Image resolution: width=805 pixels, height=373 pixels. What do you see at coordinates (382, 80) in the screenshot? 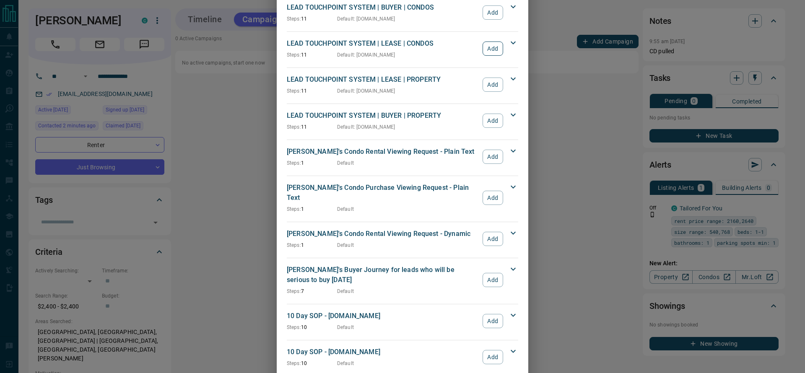
I see `p: LEAD TOUCHPOINT SYSTEM | LEASE | PROPERTY` at bounding box center [382, 80].